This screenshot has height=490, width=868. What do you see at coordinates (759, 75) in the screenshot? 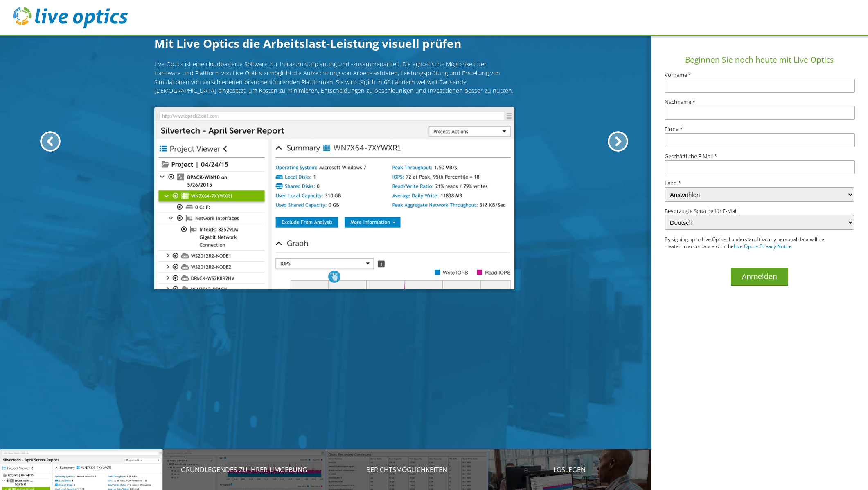
I see `label: Vorname *` at bounding box center [759, 75].